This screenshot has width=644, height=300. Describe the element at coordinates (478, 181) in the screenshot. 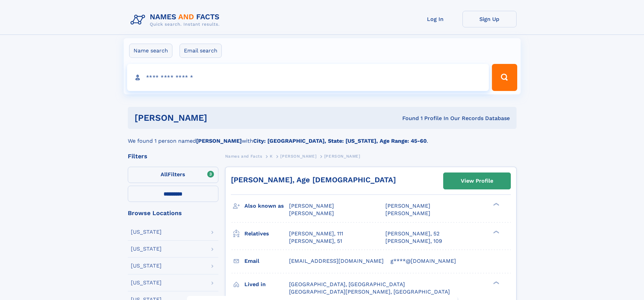

I see `div: View Profile` at that location.